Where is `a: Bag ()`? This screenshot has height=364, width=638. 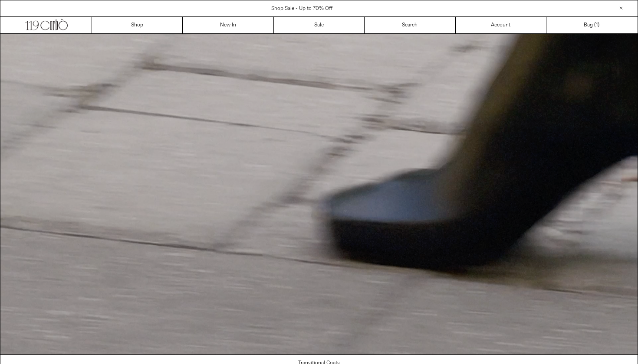 a: Bag () is located at coordinates (592, 26).